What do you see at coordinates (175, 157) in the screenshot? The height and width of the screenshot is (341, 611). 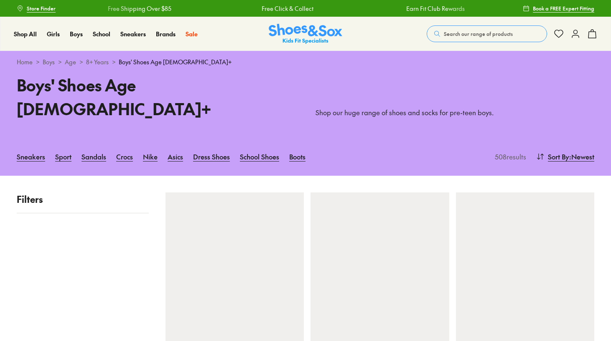 I see `a: Asics` at bounding box center [175, 157].